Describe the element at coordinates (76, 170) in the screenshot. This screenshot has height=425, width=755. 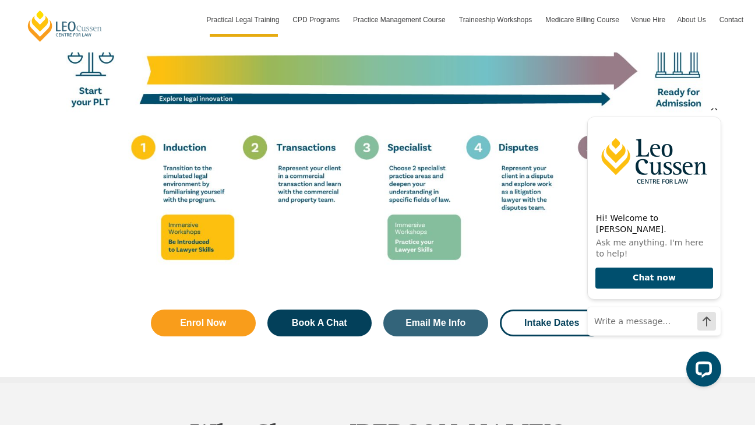
I see `button: Chat now` at that location.